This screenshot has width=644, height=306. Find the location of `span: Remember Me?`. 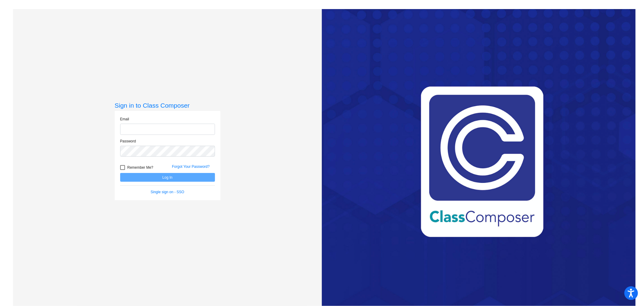

span: Remember Me? is located at coordinates (140, 168).